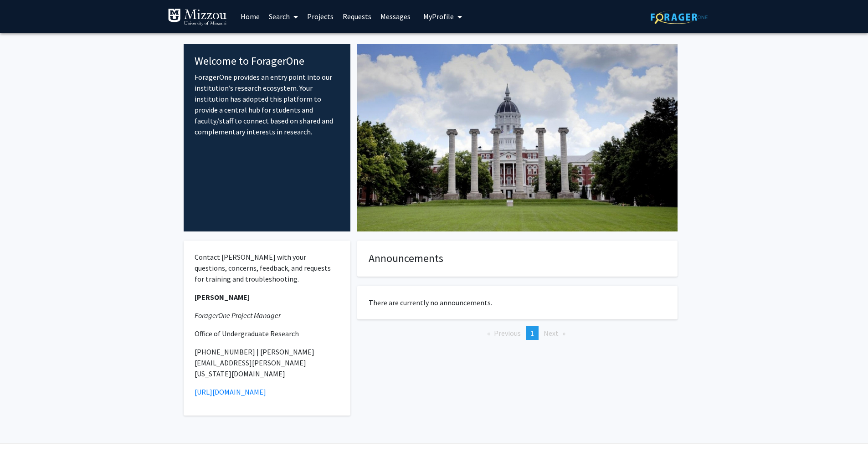 The width and height of the screenshot is (868, 452). Describe the element at coordinates (517, 303) in the screenshot. I see `p: There are currently no announcements.` at that location.